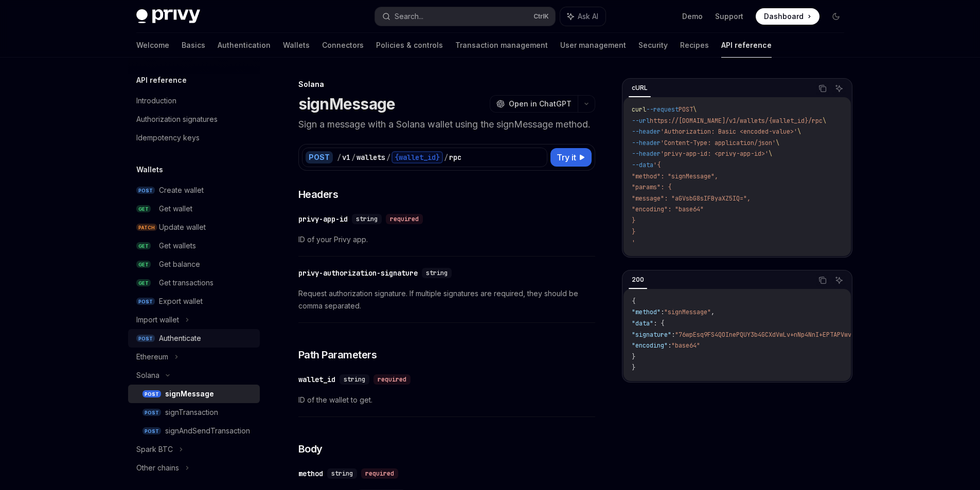 The image size is (980, 490). What do you see at coordinates (194, 282) in the screenshot?
I see `a: GETGet transactions` at bounding box center [194, 282].